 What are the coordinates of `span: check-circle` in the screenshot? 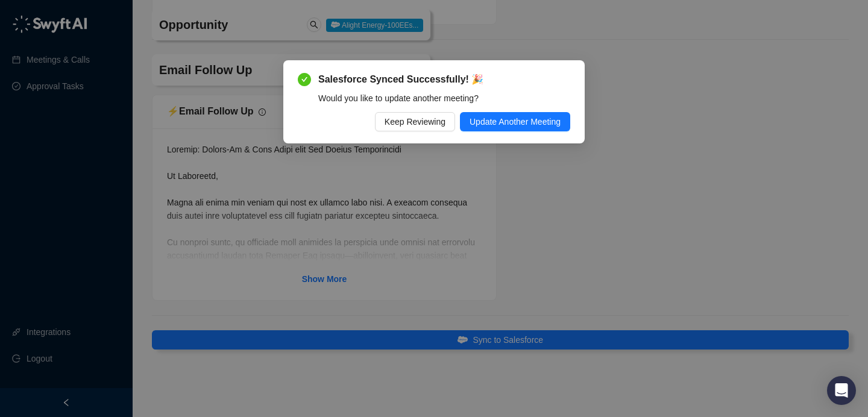 It's located at (304, 79).